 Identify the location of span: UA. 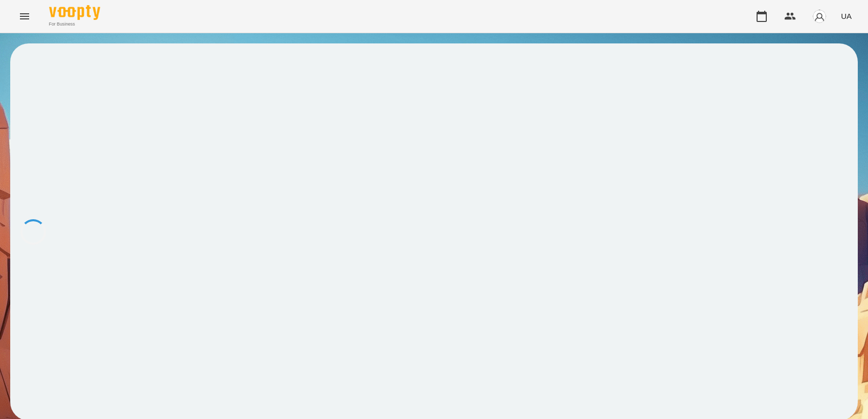
(846, 16).